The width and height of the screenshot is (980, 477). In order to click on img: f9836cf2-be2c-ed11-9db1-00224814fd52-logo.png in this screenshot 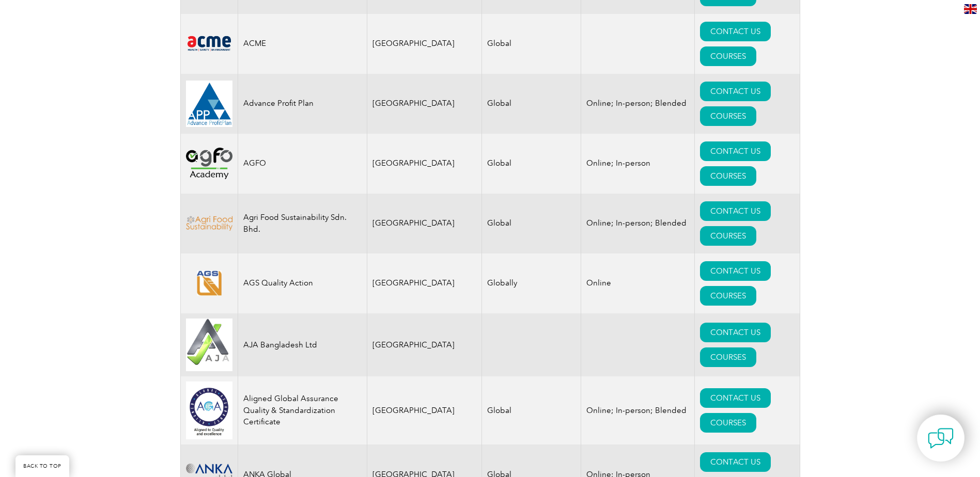, I will do `click(209, 223)`.